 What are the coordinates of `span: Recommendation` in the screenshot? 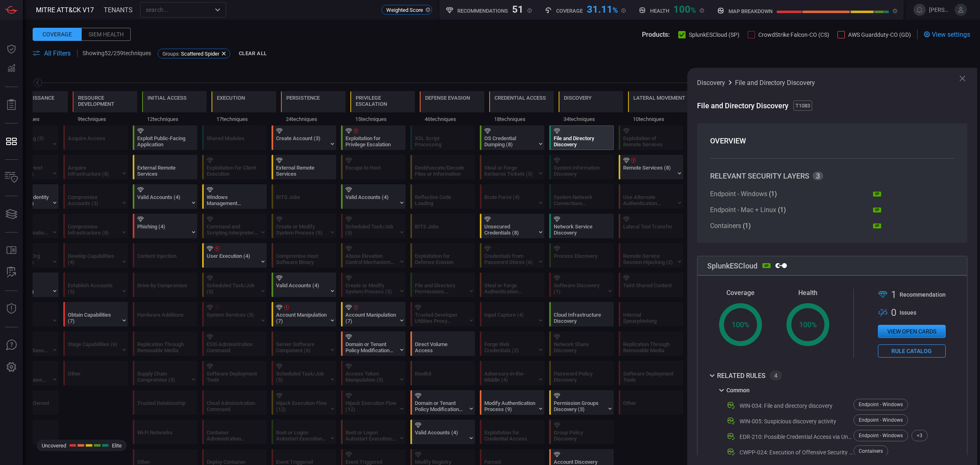 It's located at (922, 295).